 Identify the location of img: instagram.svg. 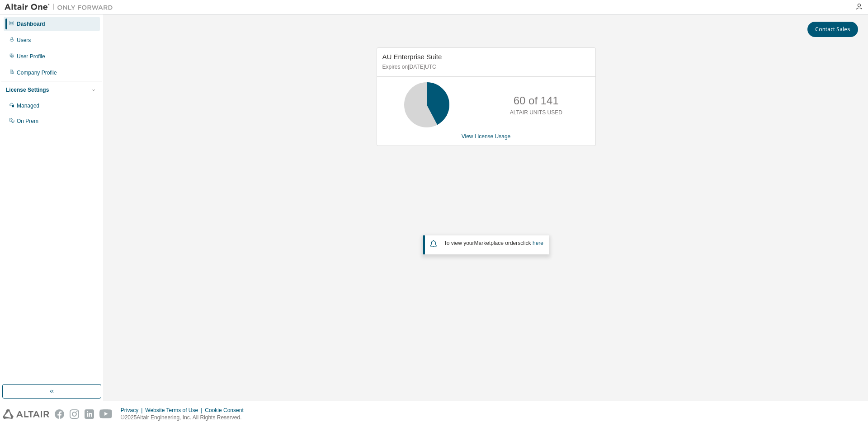
(74, 414).